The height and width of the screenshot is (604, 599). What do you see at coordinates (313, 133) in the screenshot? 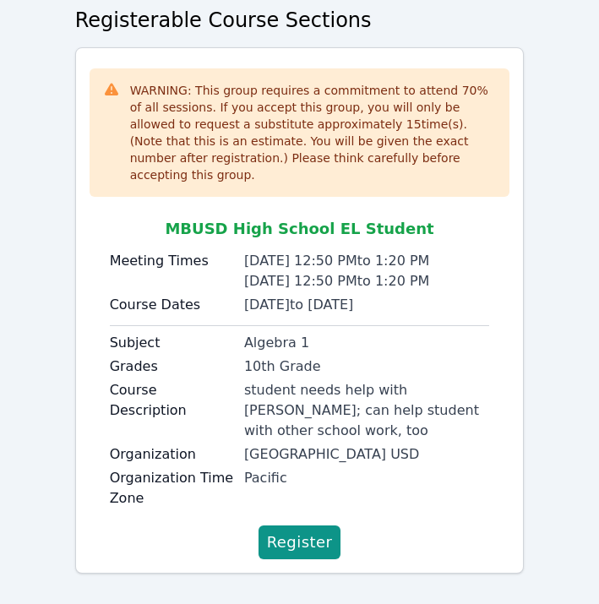
I see `div: WARNING: This group requires a commitment to attend 70 % of all sessions. If you accept this grou...` at bounding box center [313, 133].